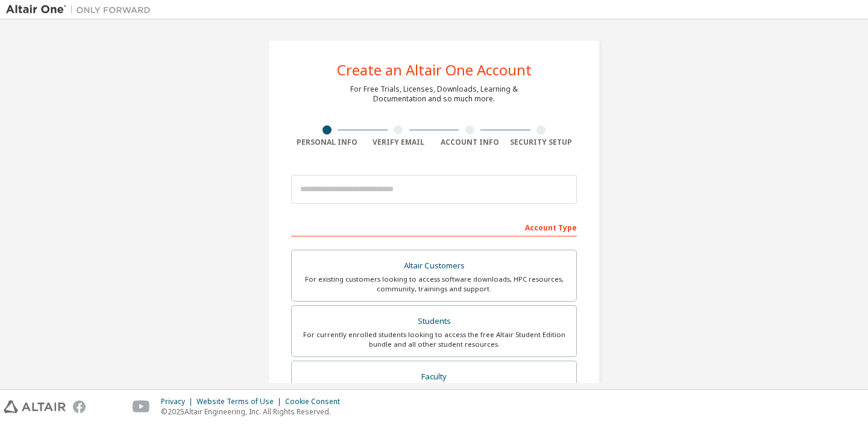 This screenshot has width=868, height=424. Describe the element at coordinates (398, 143) in the screenshot. I see `div: Verify Email` at that location.